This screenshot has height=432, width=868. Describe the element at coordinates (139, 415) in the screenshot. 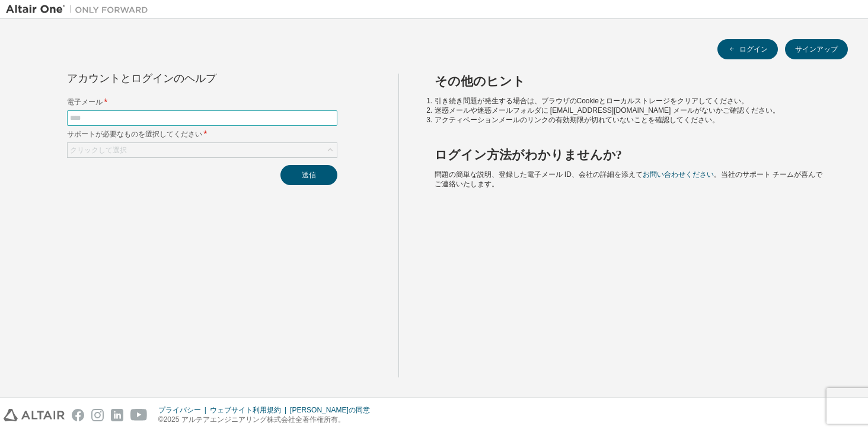

I see `img: youtube.svg` at that location.